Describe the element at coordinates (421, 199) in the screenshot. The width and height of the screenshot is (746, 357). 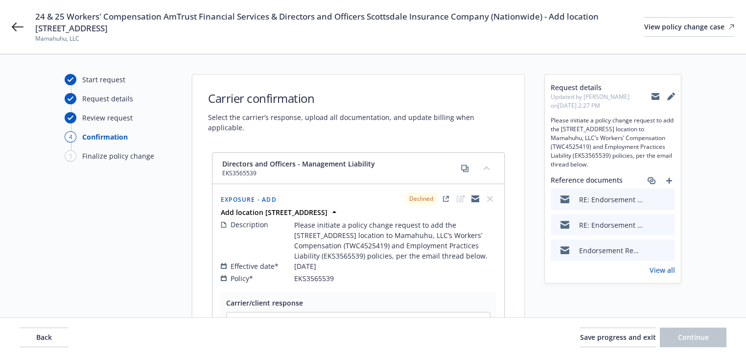
I see `span: Declined` at that location.